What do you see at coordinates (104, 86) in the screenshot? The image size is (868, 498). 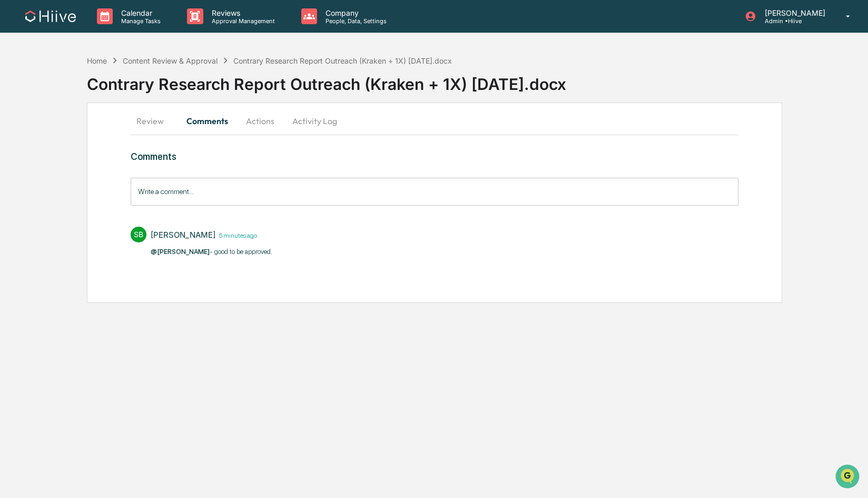 I see `div: Start new chat` at bounding box center [104, 86].